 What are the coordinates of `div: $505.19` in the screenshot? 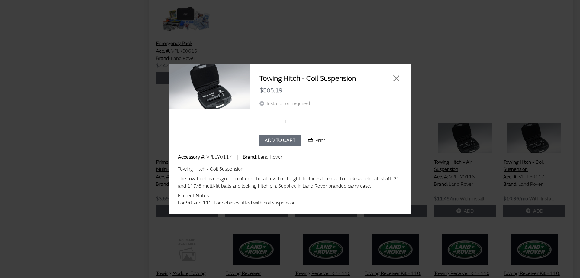 It's located at (330, 90).